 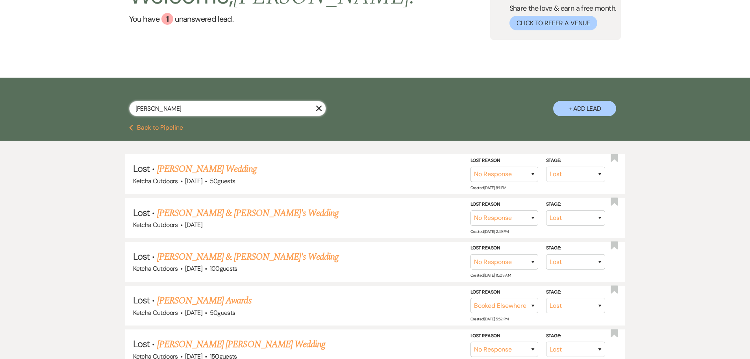 What do you see at coordinates (272, 19) in the screenshot?
I see `a: You have 1 unanswered lead.` at bounding box center [272, 19].